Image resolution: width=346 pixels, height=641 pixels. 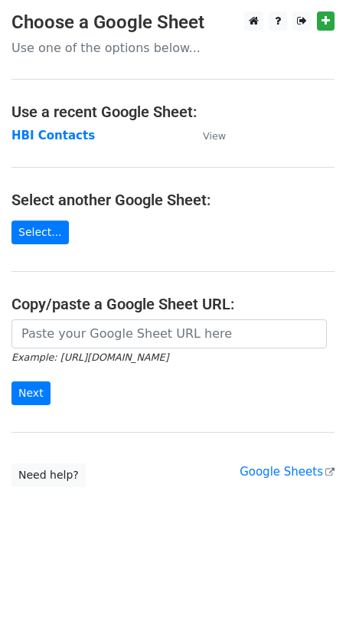 What do you see at coordinates (173, 47) in the screenshot?
I see `p: Use one of the options below...` at bounding box center [173, 47].